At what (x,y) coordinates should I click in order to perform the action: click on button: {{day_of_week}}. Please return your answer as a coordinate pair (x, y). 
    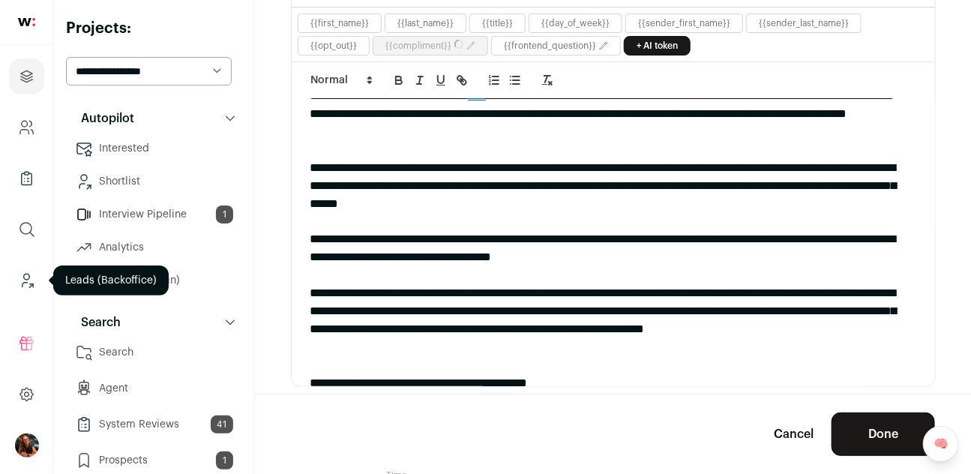
    Looking at the image, I should click on (575, 23).